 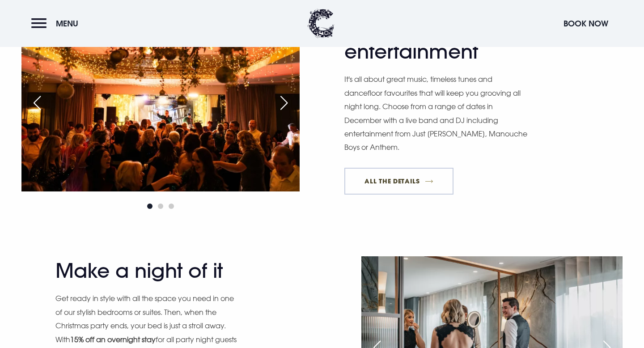 What do you see at coordinates (172, 206) in the screenshot?
I see `span: Go to slide 3` at bounding box center [172, 206].